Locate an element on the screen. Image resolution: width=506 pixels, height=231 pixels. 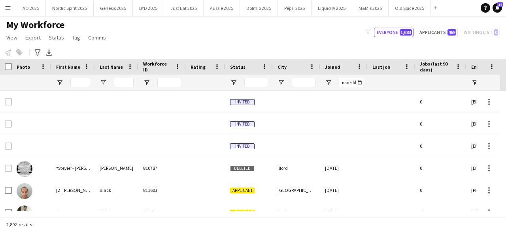
span: 469 is located at coordinates (452, 32).